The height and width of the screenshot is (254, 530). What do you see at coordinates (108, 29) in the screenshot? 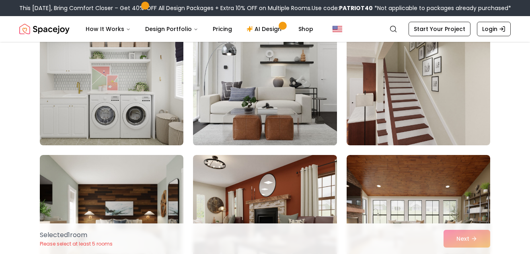
I see `button: How It Works` at bounding box center [108, 29].